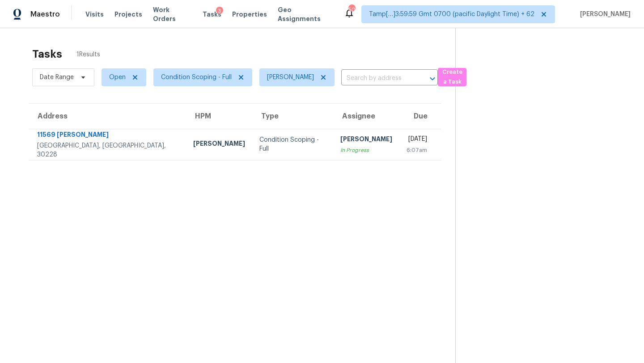  What do you see at coordinates (196, 77) in the screenshot?
I see `span: Condition Scoping - Full` at bounding box center [196, 77].